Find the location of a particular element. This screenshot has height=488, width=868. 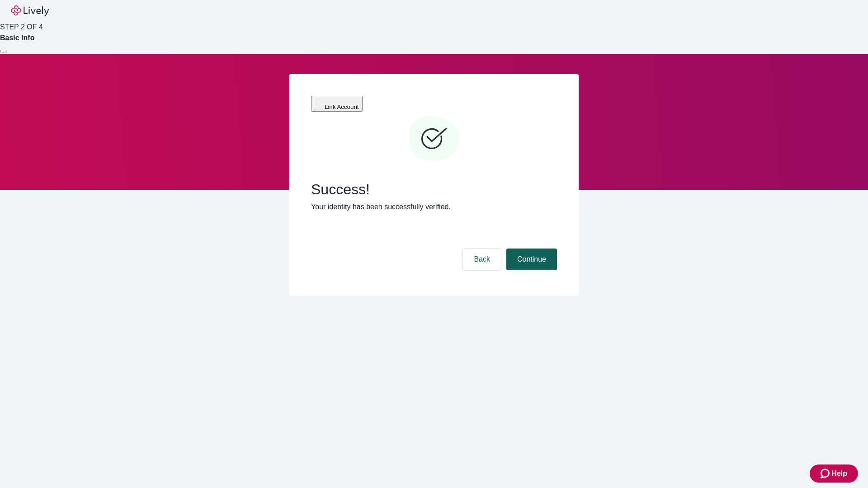

svg: Checkmark icon is located at coordinates (434, 139).